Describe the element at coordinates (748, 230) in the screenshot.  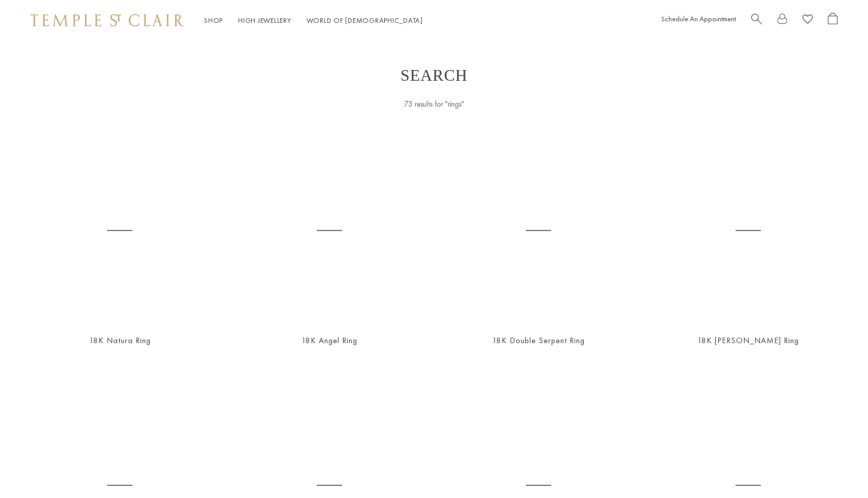
I see `a: 18K Luna Ring18K Luna Ring` at that location.